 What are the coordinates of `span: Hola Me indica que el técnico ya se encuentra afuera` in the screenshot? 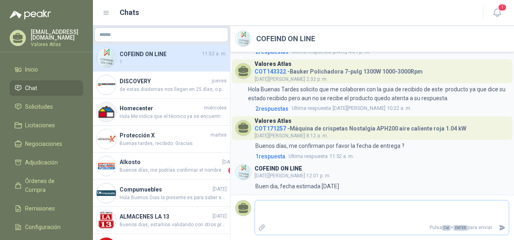 It's located at (173, 116).